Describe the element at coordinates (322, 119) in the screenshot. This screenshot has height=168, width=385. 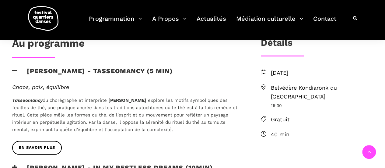
I see `span: Gratuit` at that location.